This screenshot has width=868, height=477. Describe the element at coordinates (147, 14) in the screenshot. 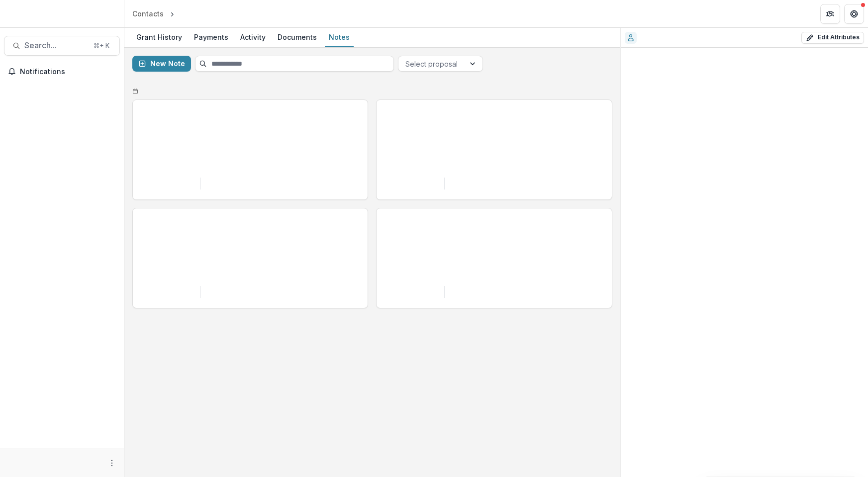

I see `div: Contacts` at that location.